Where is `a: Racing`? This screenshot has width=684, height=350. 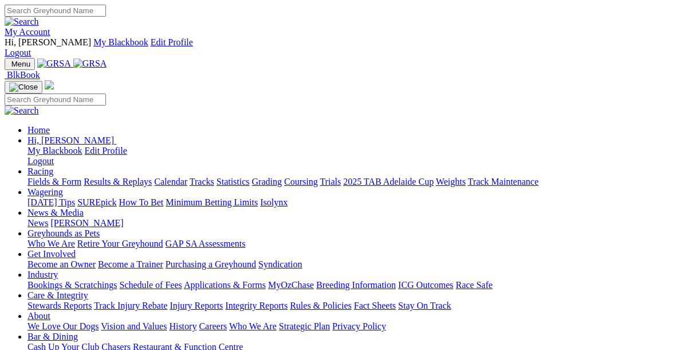
a: Racing is located at coordinates (40, 171).